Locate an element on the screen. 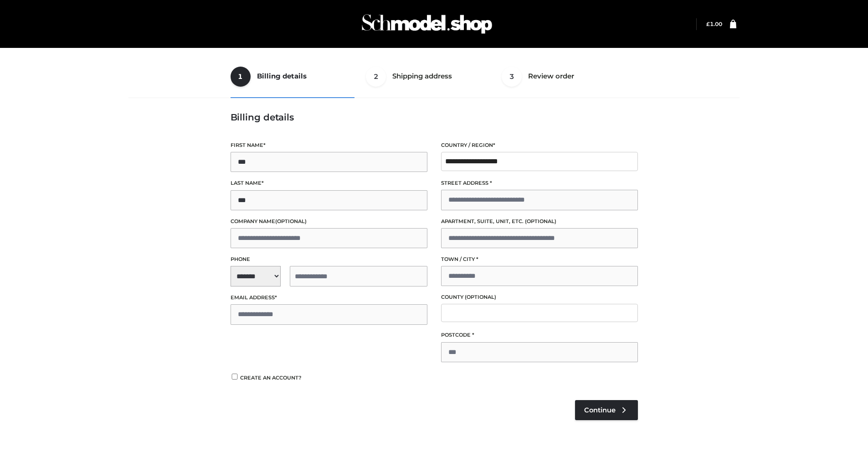 The width and height of the screenshot is (868, 453). a: Continue is located at coordinates (607, 410).